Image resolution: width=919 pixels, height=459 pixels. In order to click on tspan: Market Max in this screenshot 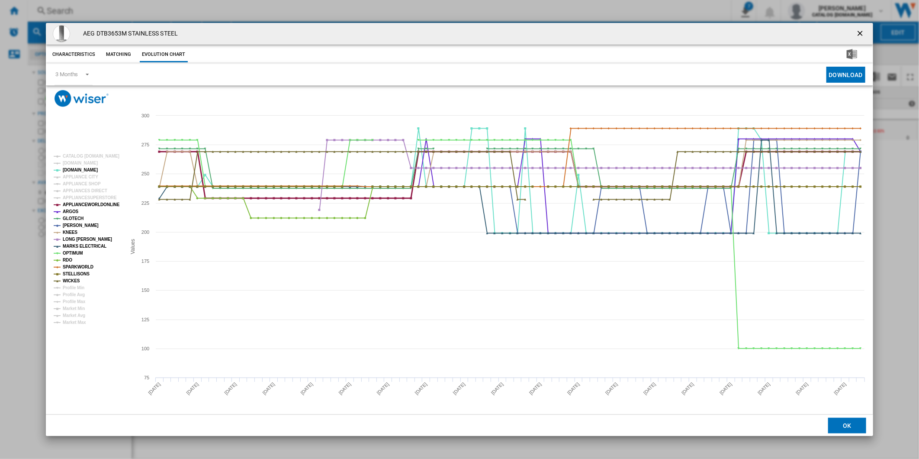, I will do `click(74, 322)`.